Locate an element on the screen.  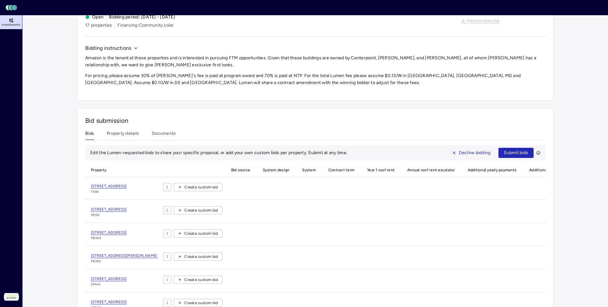
span: Bidding instructions is located at coordinates (108, 48).